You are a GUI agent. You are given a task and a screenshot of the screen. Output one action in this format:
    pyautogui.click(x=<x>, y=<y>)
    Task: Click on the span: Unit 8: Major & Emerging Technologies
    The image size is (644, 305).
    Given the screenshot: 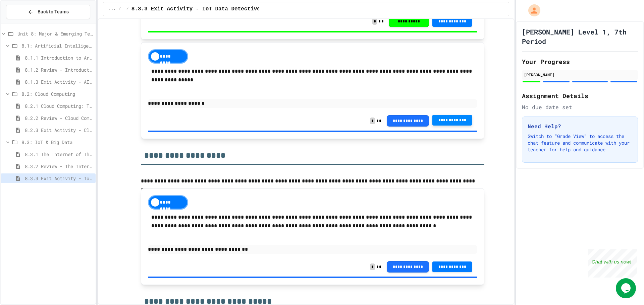 What is the action you would take?
    pyautogui.click(x=55, y=34)
    